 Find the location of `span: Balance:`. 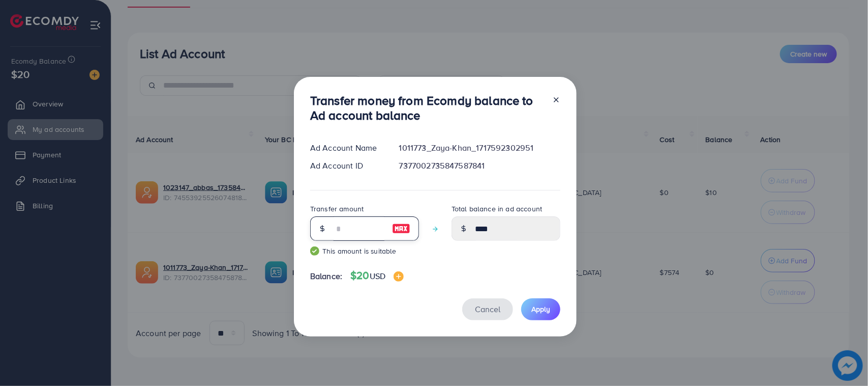

span: Balance: is located at coordinates (326, 276).